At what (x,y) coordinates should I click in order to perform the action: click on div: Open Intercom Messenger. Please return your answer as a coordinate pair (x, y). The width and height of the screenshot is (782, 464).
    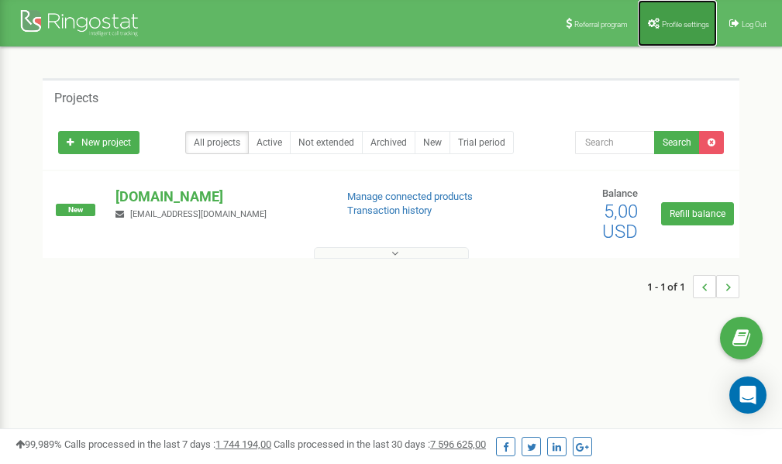
    Looking at the image, I should click on (748, 395).